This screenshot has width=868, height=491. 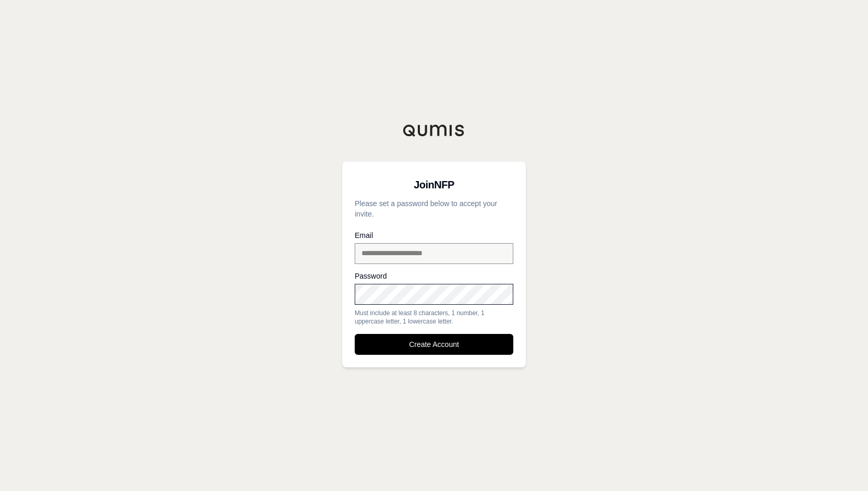 What do you see at coordinates (434, 276) in the screenshot?
I see `label: Password` at bounding box center [434, 276].